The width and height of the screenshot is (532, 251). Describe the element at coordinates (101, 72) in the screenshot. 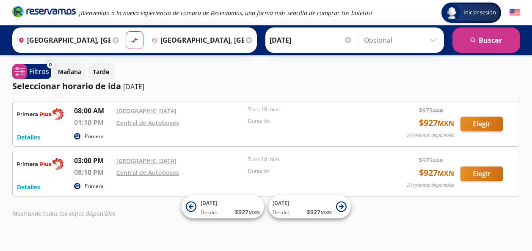

I see `p: Tarde` at that location.